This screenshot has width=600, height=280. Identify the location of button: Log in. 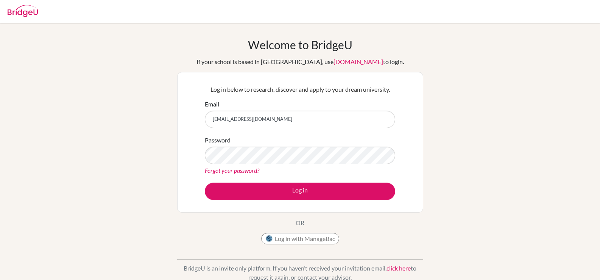
(300, 191).